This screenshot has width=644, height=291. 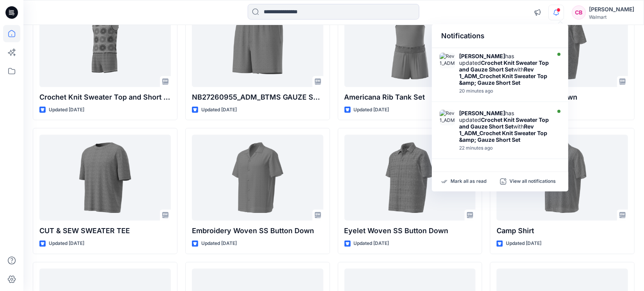 What do you see at coordinates (504, 91) in the screenshot?
I see `div: Friday, August 15, 2025 17:21` at bounding box center [504, 91].